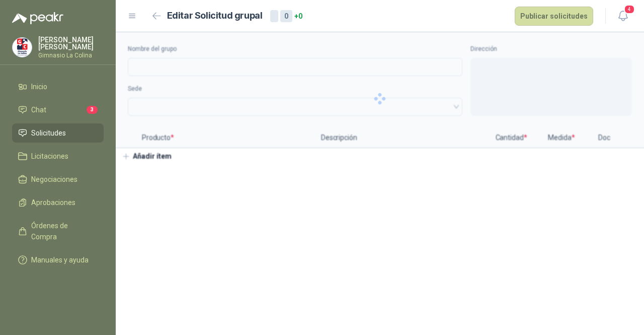 This screenshot has width=644, height=335. I want to click on span: Licitaciones, so click(50, 156).